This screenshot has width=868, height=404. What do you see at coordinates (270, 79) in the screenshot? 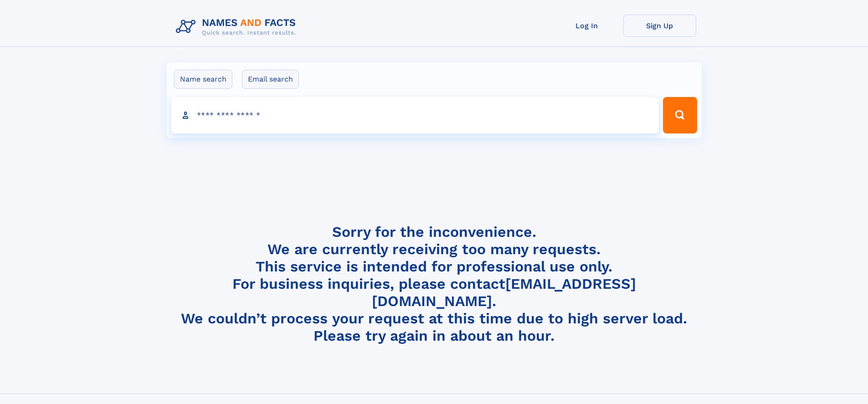
I see `label: Email search` at bounding box center [270, 79].